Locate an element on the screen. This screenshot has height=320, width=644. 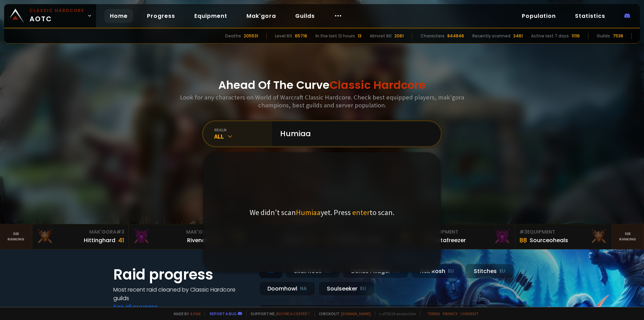
div: 844846 is located at coordinates (456, 36).